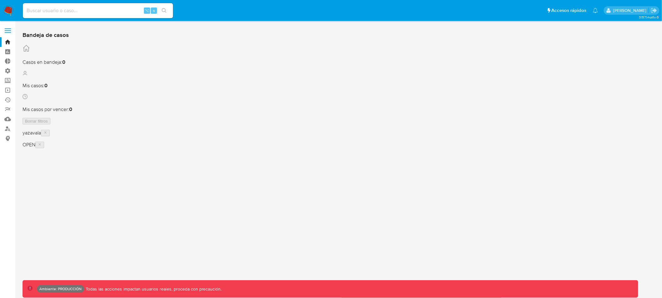 Image resolution: width=662 pixels, height=298 pixels. Describe the element at coordinates (60, 289) in the screenshot. I see `p: Ambiente: PRODUCCIÓN` at that location.